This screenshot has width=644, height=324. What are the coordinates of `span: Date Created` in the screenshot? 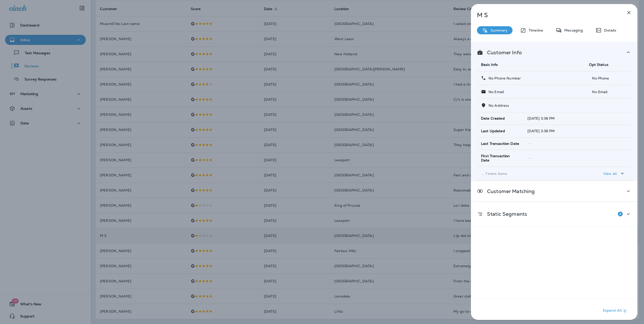 It's located at (493, 118).